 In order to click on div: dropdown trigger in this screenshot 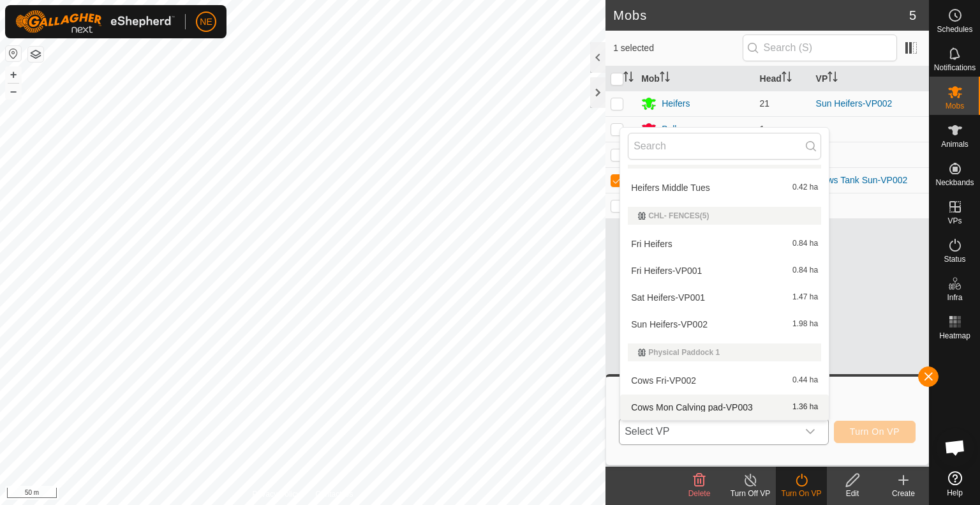, I will do `click(810, 432)`.